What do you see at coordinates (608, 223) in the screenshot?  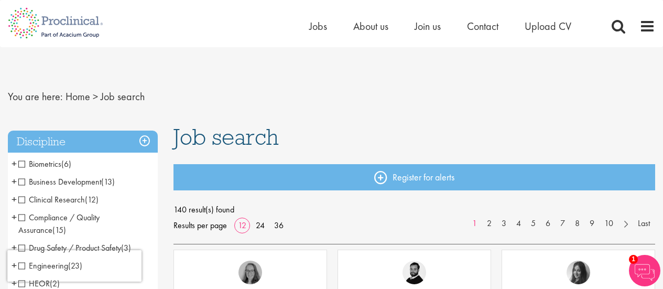 I see `a: 10` at bounding box center [608, 223].